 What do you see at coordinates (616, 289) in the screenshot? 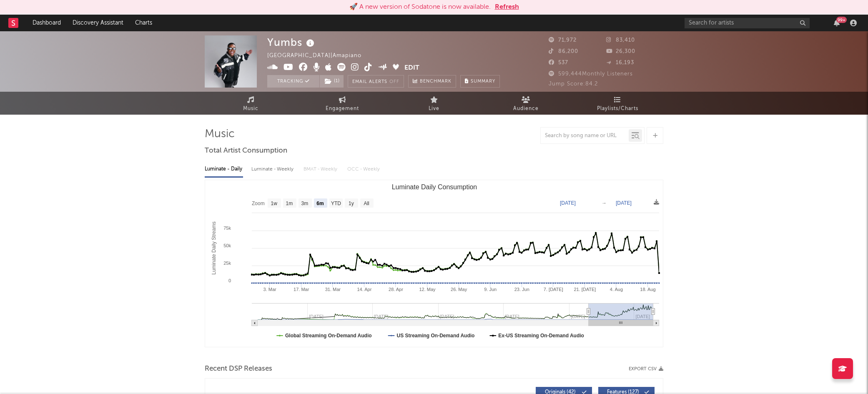
I see `text: 4. Aug` at bounding box center [616, 289].